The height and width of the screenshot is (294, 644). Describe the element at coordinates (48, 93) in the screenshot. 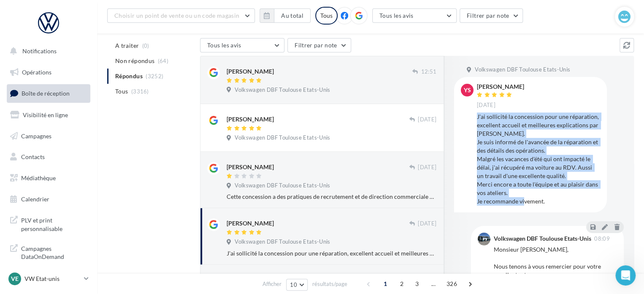

I see `a: Boîte de réception` at that location.